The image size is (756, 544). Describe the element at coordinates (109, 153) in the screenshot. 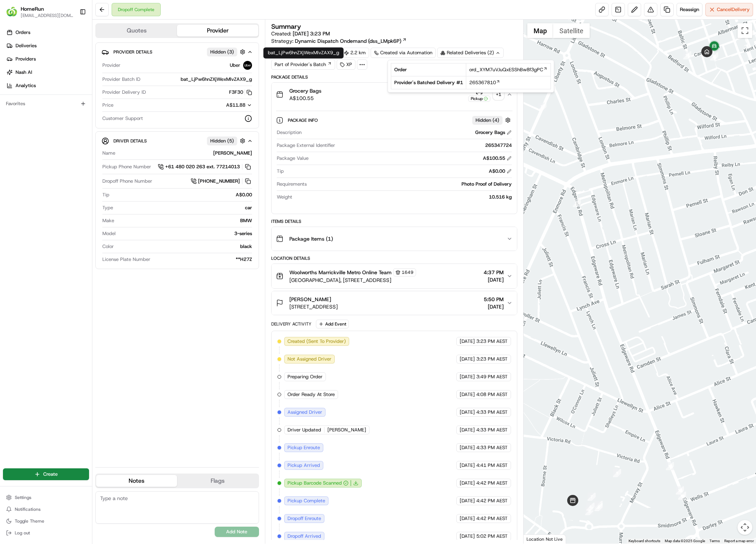

I see `span: Name` at that location.